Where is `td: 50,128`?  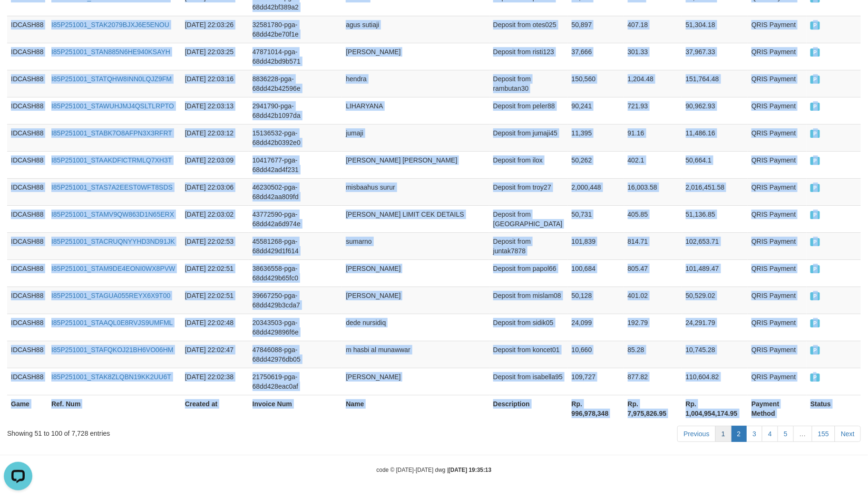
td: 50,128 is located at coordinates (596, 300).